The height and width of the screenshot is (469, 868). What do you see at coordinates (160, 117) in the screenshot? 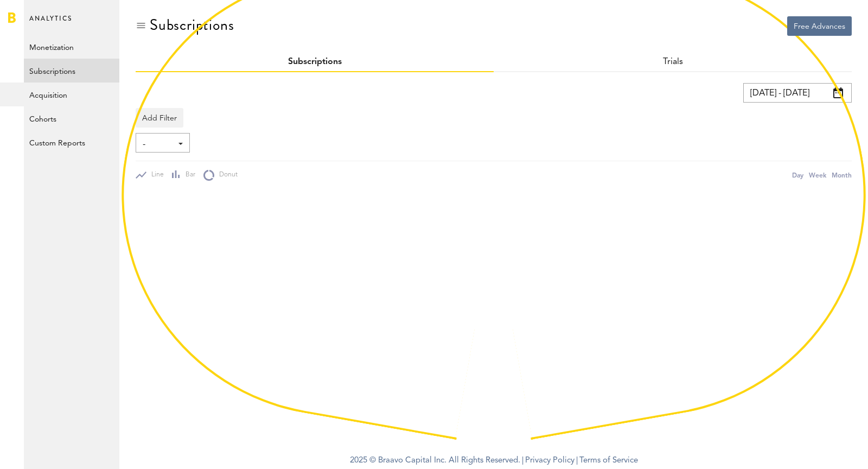
I see `button: Add Filter` at bounding box center [160, 117].